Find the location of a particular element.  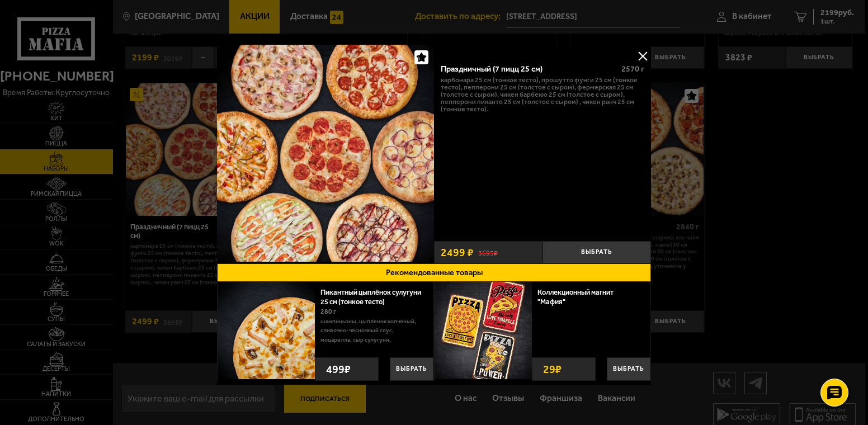

strong: 29 ₽ is located at coordinates (551, 370).